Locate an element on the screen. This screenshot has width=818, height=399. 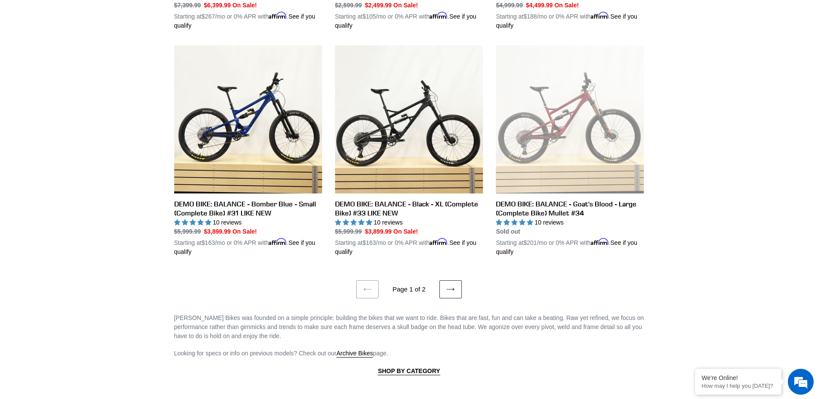
div: Minimize live chat window is located at coordinates (152, 15).